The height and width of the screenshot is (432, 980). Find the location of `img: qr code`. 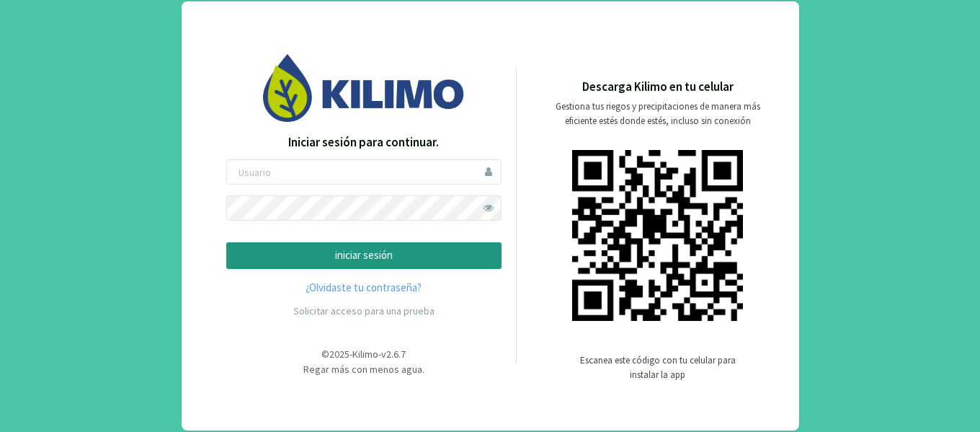

img: qr code is located at coordinates (657, 235).